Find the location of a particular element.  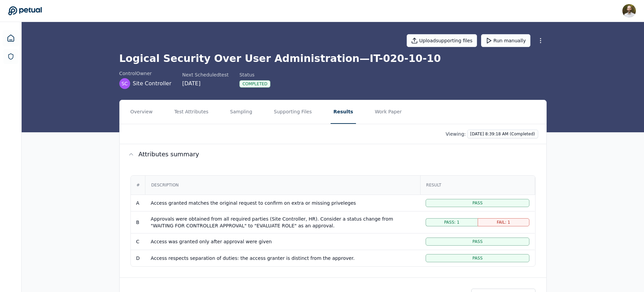

div: Access granted matches the original request to confirm on extra or missing priveleges is located at coordinates (283, 203).